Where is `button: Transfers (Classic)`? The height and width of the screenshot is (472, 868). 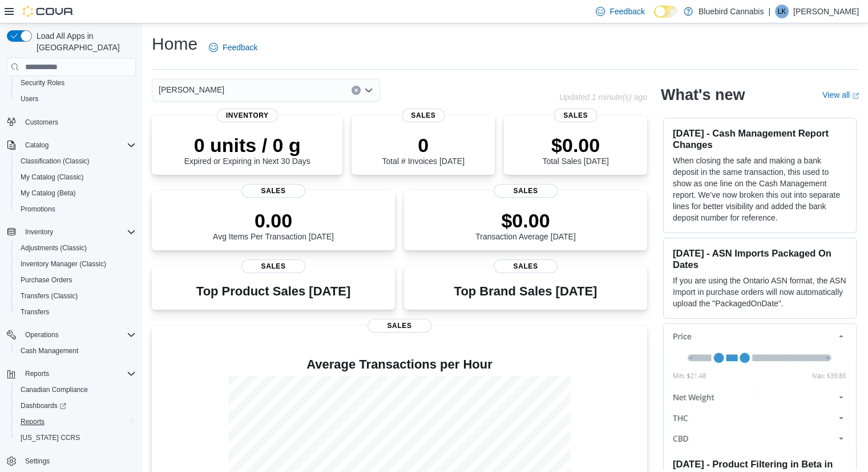 button: Transfers (Classic) is located at coordinates (76, 295).